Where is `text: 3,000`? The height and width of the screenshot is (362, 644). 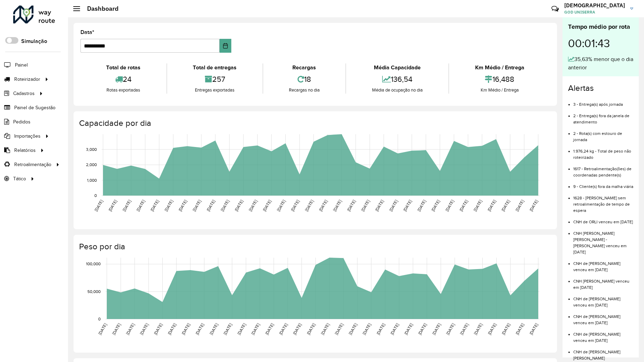
text: 3,000 is located at coordinates (91, 149).